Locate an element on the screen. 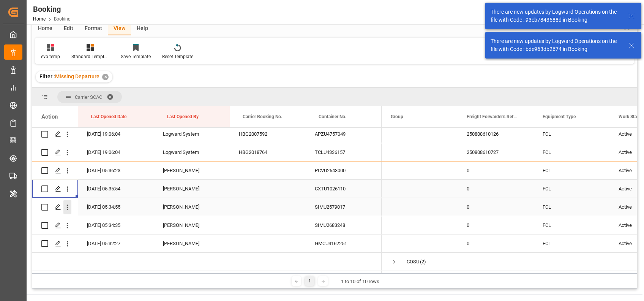 This screenshot has height=301, width=644. span: Carrier Booking No. is located at coordinates (262, 117).